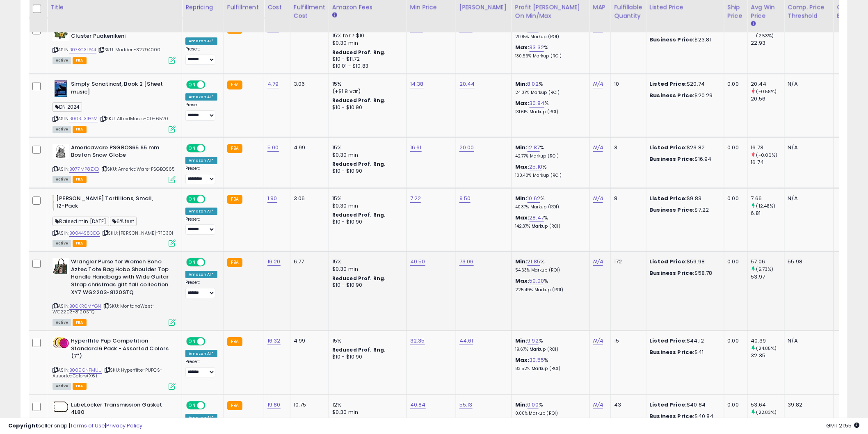 The width and height of the screenshot is (868, 434). I want to click on small: Amazon Fees., so click(335, 15).